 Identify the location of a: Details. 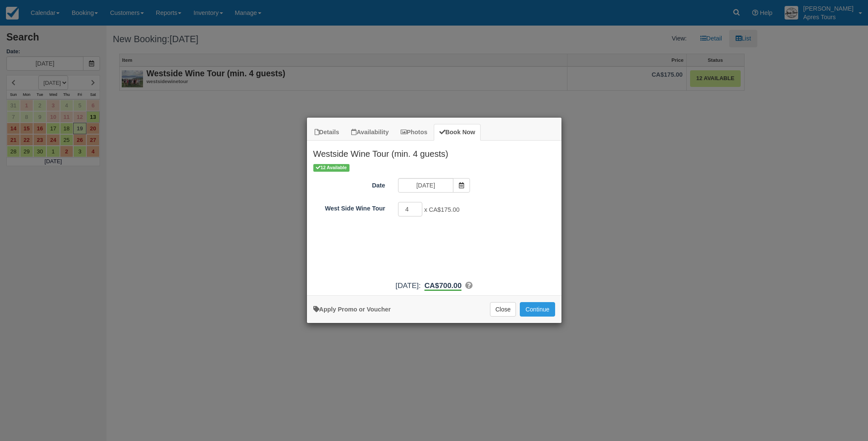
(327, 132).